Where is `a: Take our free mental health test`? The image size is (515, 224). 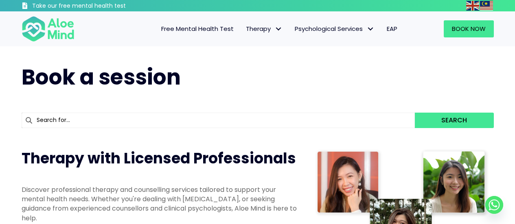 a: Take our free mental health test is located at coordinates (95, 7).